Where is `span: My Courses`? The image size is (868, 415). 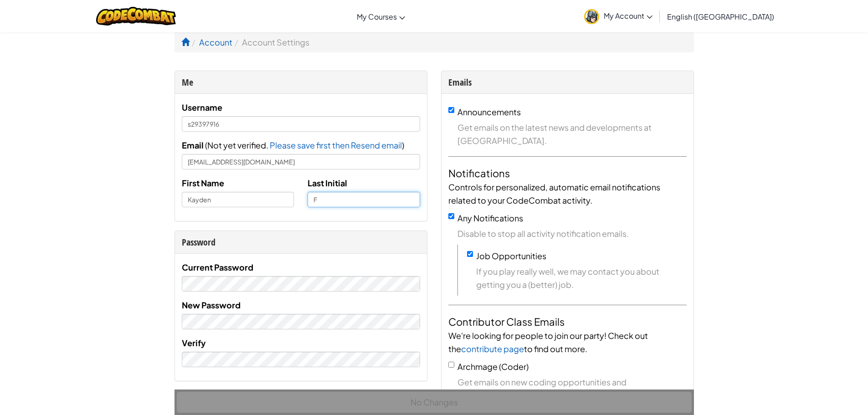 span: My Courses is located at coordinates (377, 16).